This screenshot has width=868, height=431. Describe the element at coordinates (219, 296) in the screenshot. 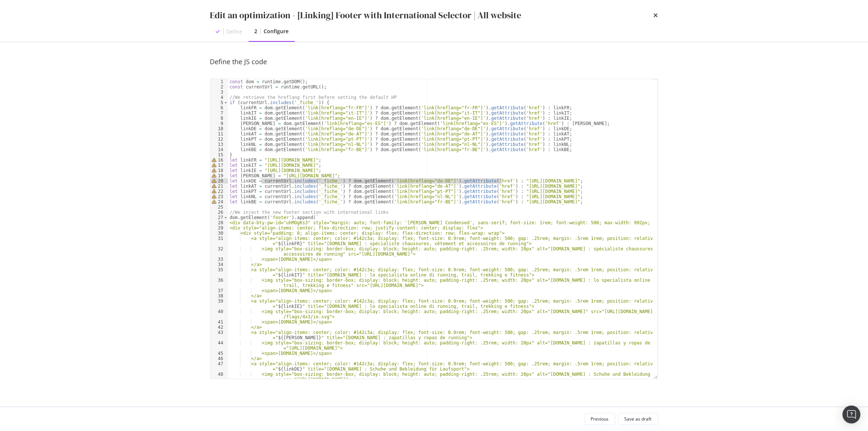

I see `div: 38` at that location.